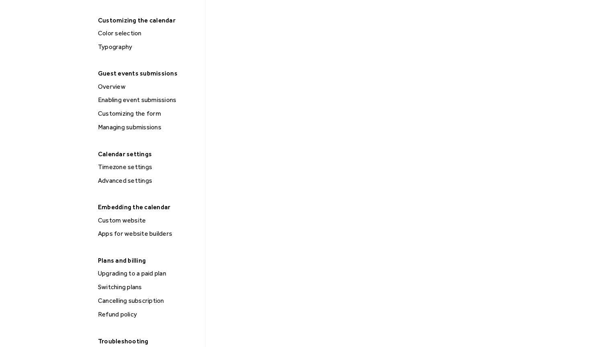 The height and width of the screenshot is (347, 599). What do you see at coordinates (148, 234) in the screenshot?
I see `a: Apps for website builders` at bounding box center [148, 234].